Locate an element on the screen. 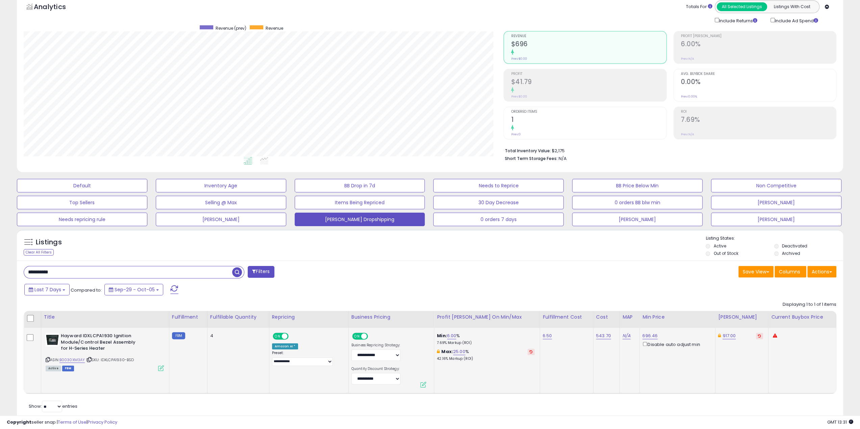  div: Min Price is located at coordinates (677, 317).